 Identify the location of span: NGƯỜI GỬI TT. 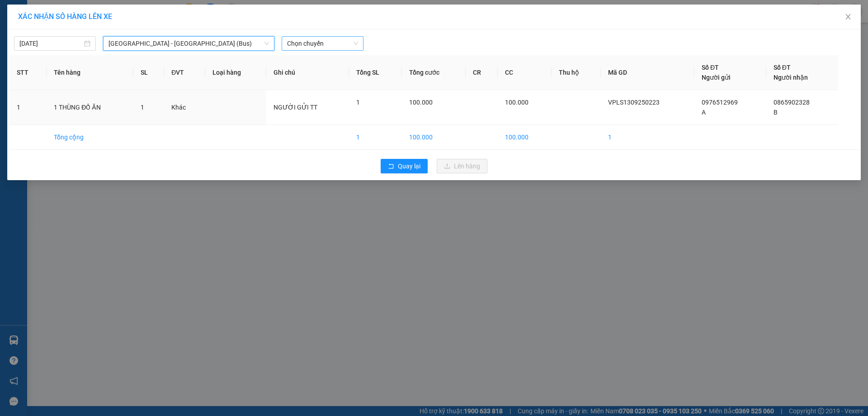
(295, 107).